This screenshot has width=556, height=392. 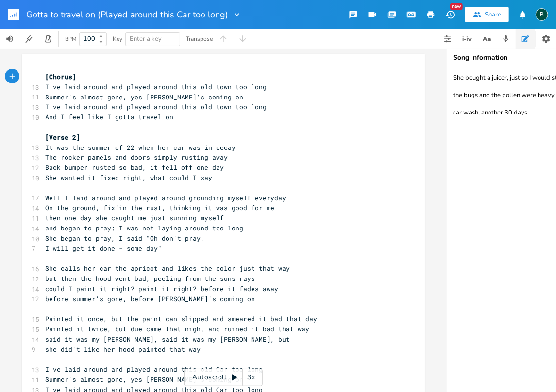 I want to click on span: She began to pray, I said "Oh don't pray,, so click(x=124, y=238).